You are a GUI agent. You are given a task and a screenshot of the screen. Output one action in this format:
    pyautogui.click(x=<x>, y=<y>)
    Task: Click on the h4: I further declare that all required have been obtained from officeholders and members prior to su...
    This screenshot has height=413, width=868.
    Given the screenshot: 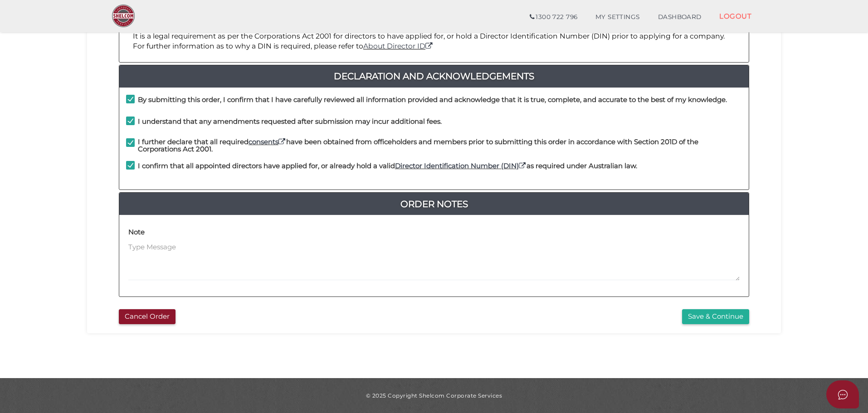 What is the action you would take?
    pyautogui.click(x=440, y=145)
    